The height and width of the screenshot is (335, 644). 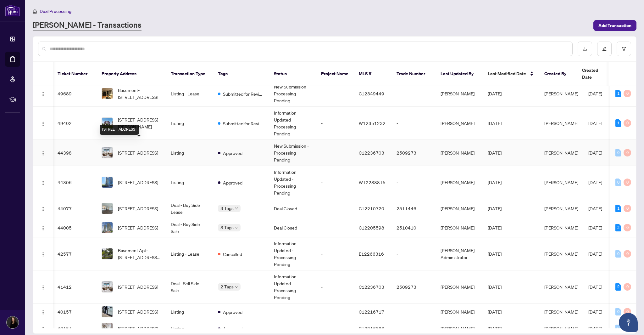 What do you see at coordinates (558, 74) in the screenshot?
I see `th: Created By` at bounding box center [558, 74].